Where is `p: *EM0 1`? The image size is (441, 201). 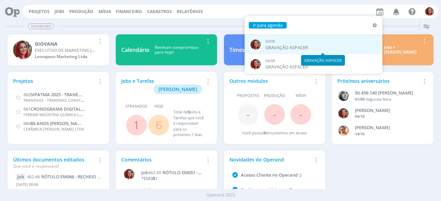
p: *EM0 1 is located at coordinates (175, 179).